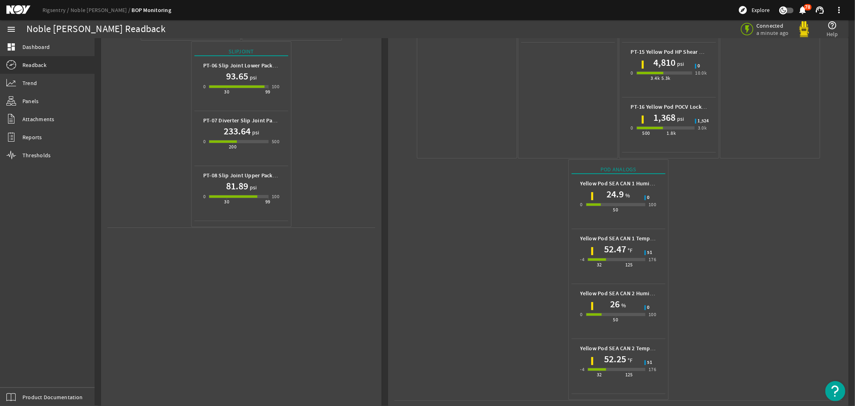 Image resolution: width=855 pixels, height=406 pixels. I want to click on mat-icon: help_outline, so click(833, 25).